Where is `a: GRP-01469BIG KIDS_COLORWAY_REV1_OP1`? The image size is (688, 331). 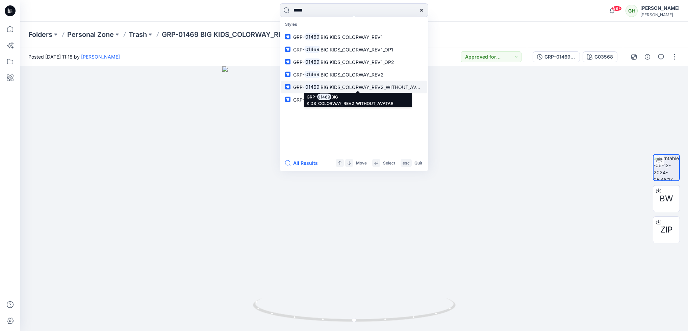
a: GRP-01469BIG KIDS_COLORWAY_REV1_OP1 is located at coordinates (354, 49).